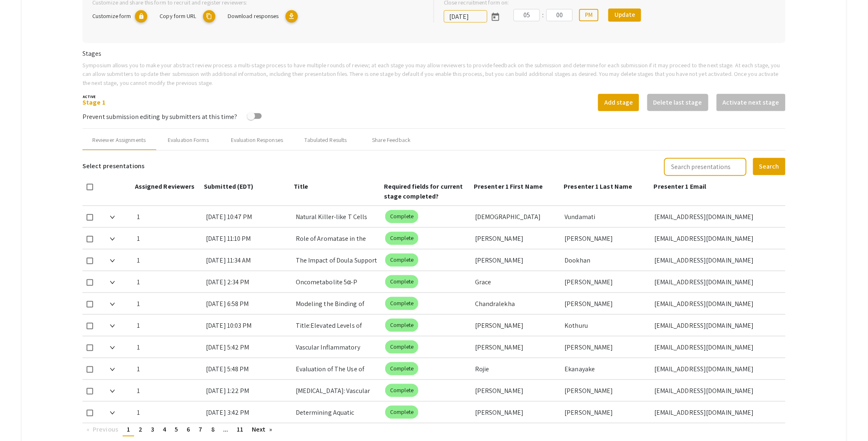 This screenshot has height=441, width=868. Describe the element at coordinates (160, 116) in the screenshot. I see `span: Prevent submission editing by submitters at this time?` at that location.